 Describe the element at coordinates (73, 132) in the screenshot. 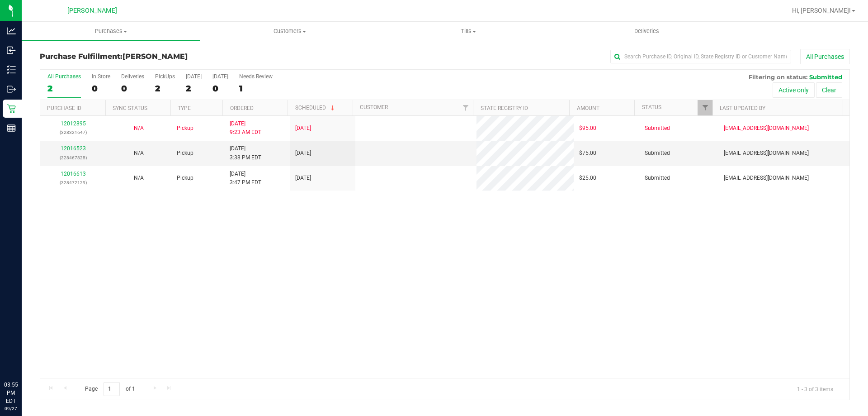

I see `p: (328321647)` at that location.